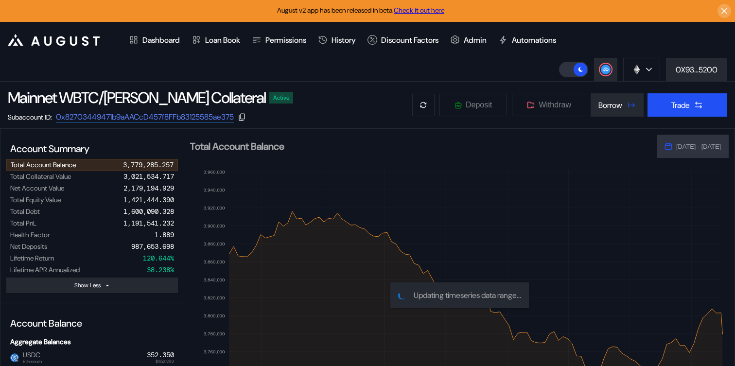 This screenshot has width=735, height=366. I want to click on div: Discount Factors, so click(410, 40).